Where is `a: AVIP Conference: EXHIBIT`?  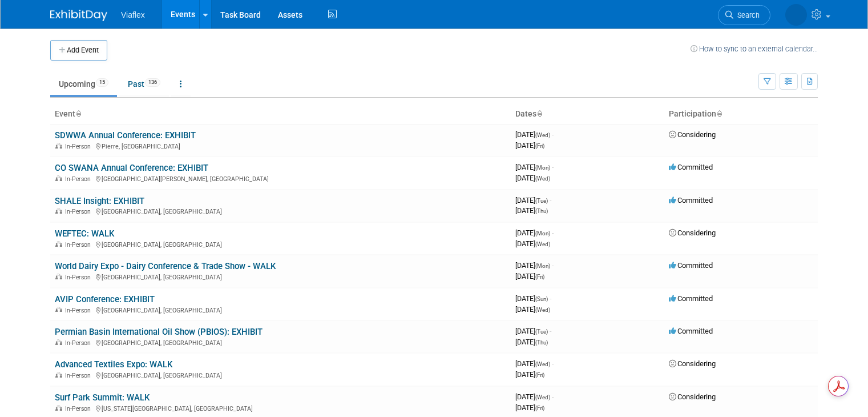 a: AVIP Conference: EXHIBIT is located at coordinates (104, 299).